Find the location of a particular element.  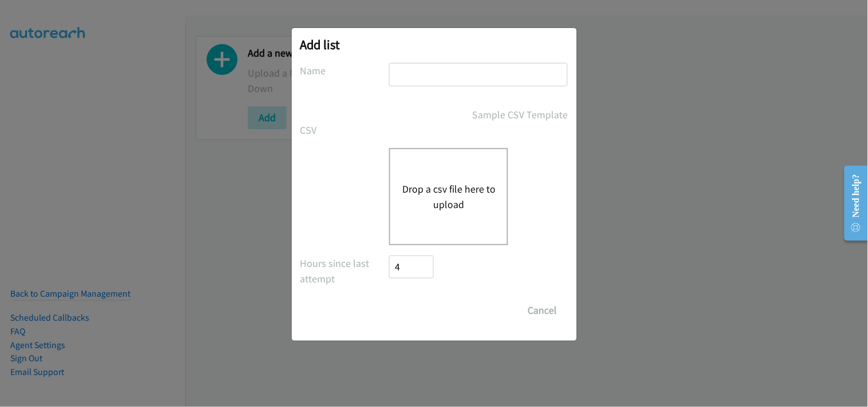

div: Open Resource Center is located at coordinates (20, 45).